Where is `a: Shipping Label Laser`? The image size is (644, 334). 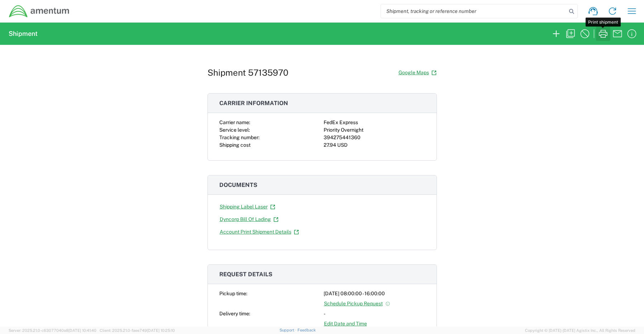
a: Shipping Label Laser is located at coordinates (247, 206).